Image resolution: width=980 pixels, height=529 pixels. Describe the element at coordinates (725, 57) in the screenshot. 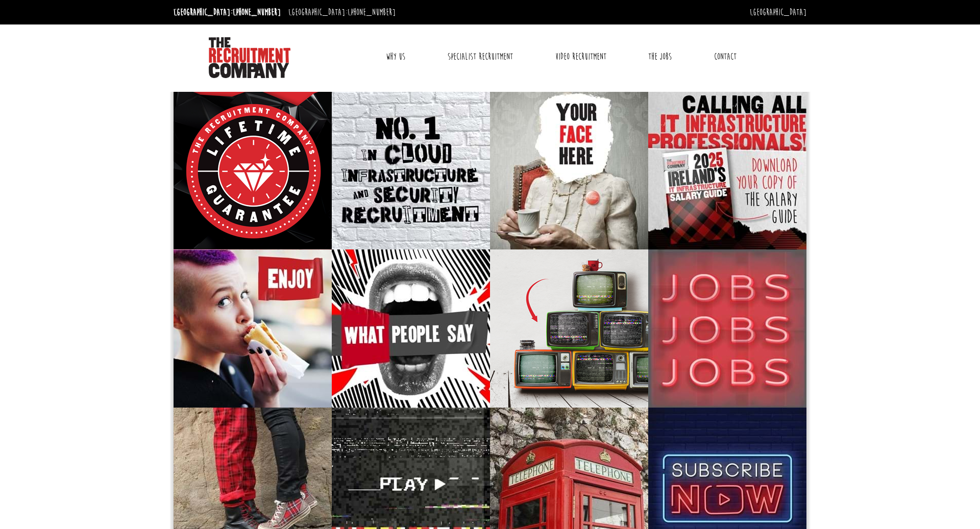

I see `a: Contact` at that location.